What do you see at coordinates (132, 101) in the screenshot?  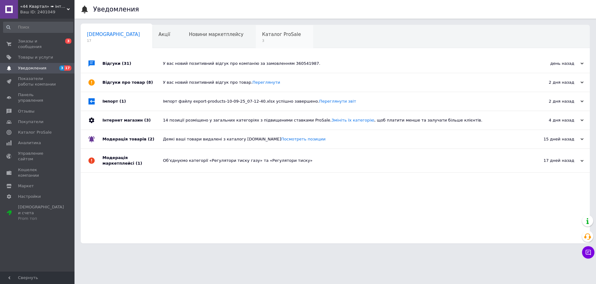 I see `div: Імпорт` at bounding box center [132, 101].